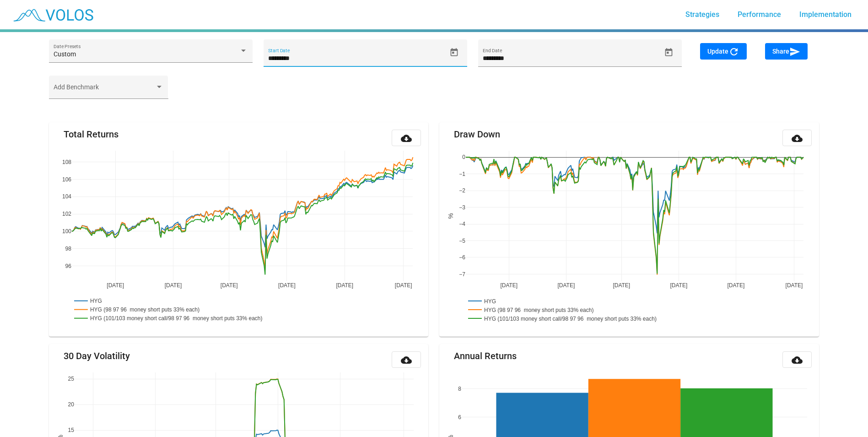 The image size is (868, 437). What do you see at coordinates (734, 52) in the screenshot?
I see `mat-icon: refresh` at bounding box center [734, 52].